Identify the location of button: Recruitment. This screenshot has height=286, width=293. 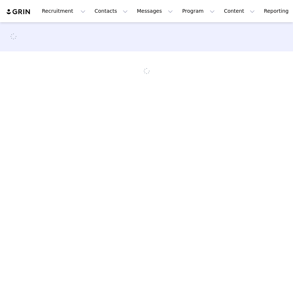
(64, 11).